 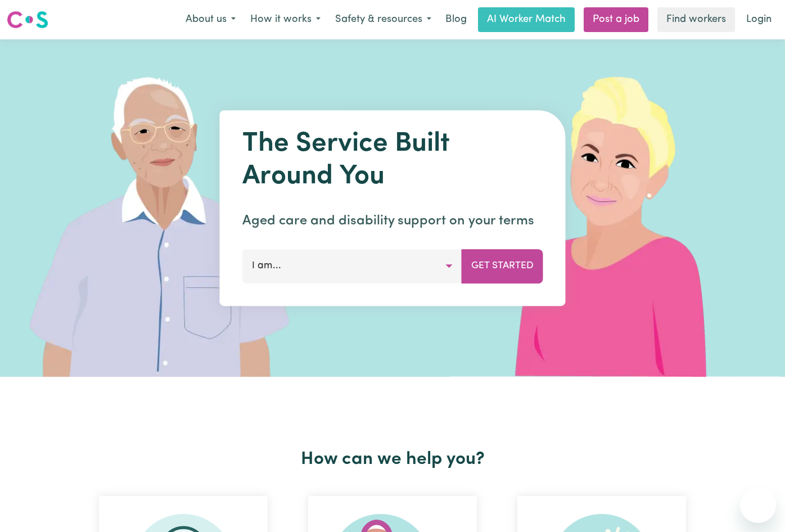 I want to click on button: Get Started, so click(x=502, y=266).